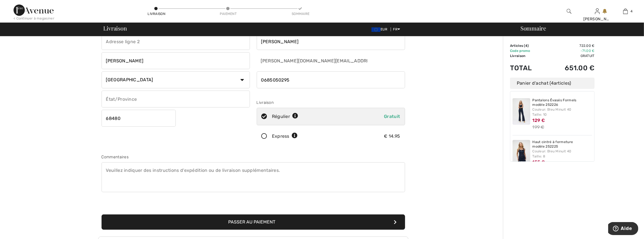 The image size is (644, 239). Describe the element at coordinates (562, 154) in the screenshot. I see `div: Couleur: Bleu Minuit 40 Taille: 8` at that location.